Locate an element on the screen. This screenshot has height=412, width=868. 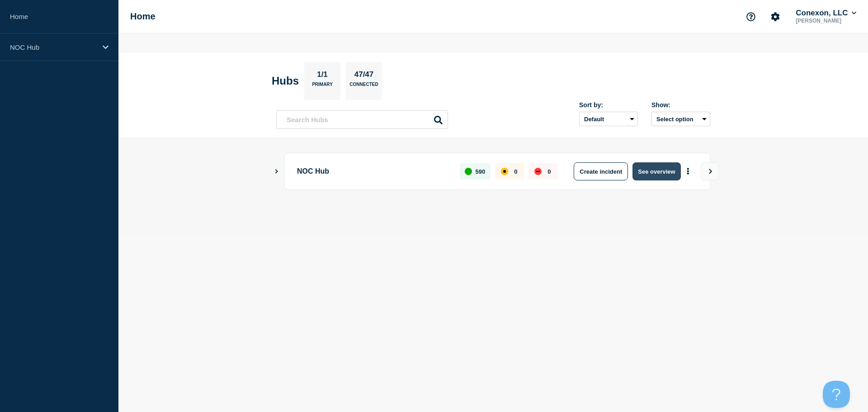
button: Support is located at coordinates (751, 17).